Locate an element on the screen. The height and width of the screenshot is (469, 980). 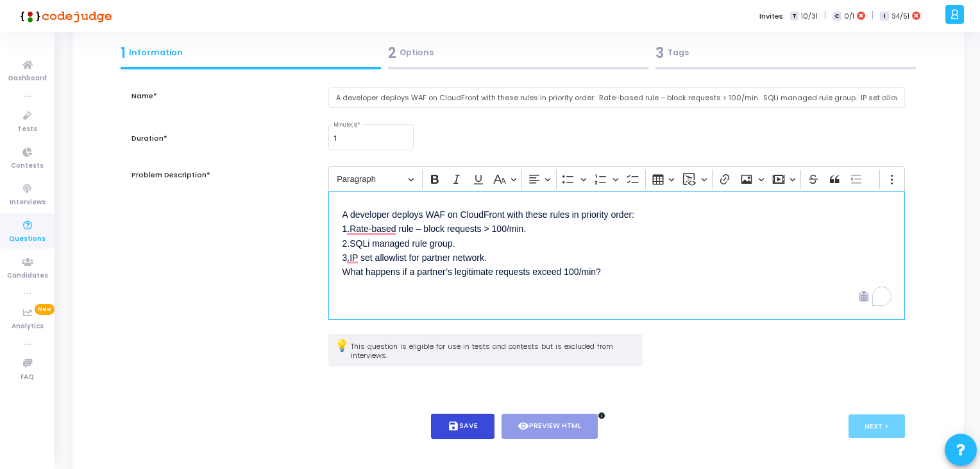
span: 10/31 is located at coordinates (810, 16).